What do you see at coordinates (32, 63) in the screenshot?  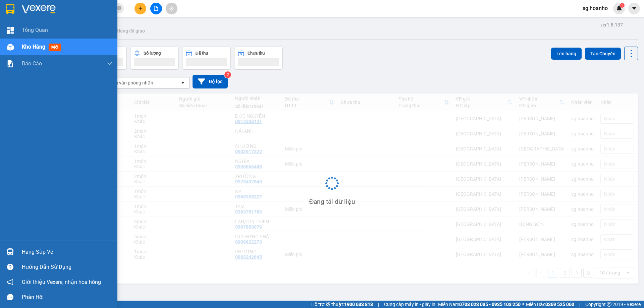 I see `span: Báo cáo` at bounding box center [32, 63].